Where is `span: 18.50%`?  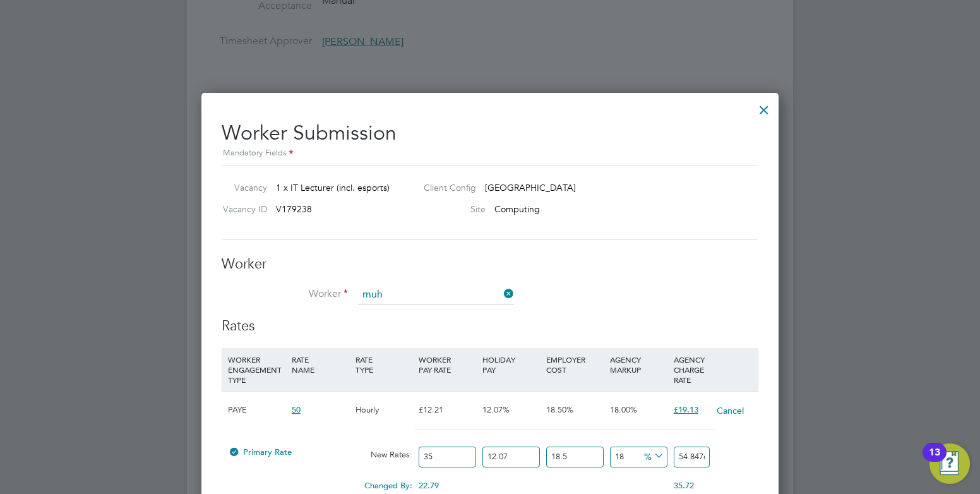
span: 18.50% is located at coordinates (559, 409).